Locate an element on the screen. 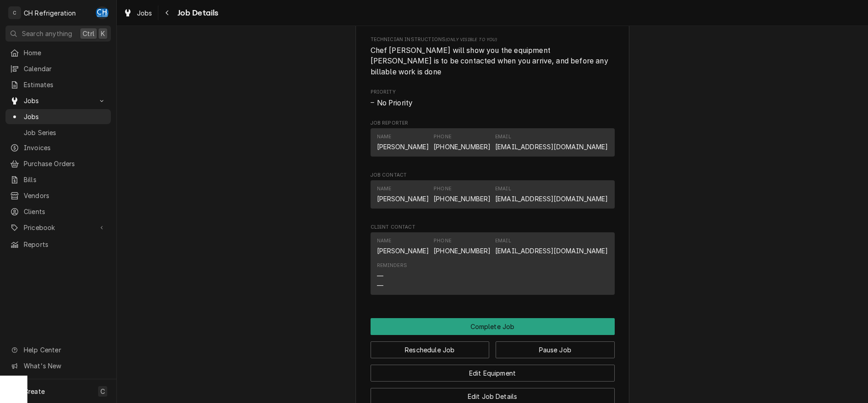 This screenshot has width=868, height=403. button: Complete Job is located at coordinates (492, 326).